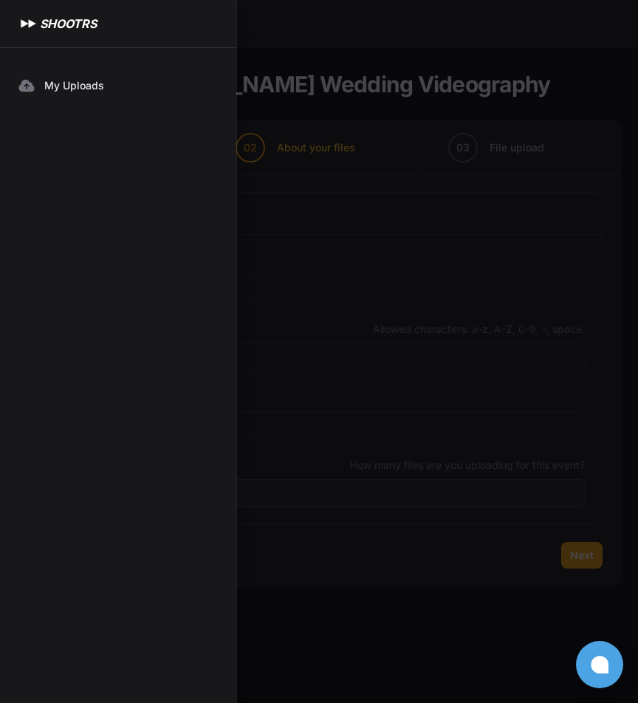 The width and height of the screenshot is (638, 703). Describe the element at coordinates (600, 665) in the screenshot. I see `button: Open chat window` at that location.